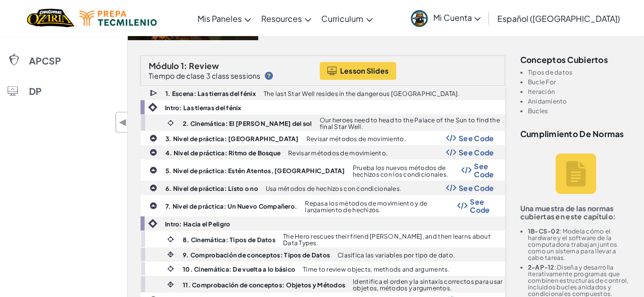  What do you see at coordinates (579, 111) in the screenshot?
I see `li: Bucles` at bounding box center [579, 111].